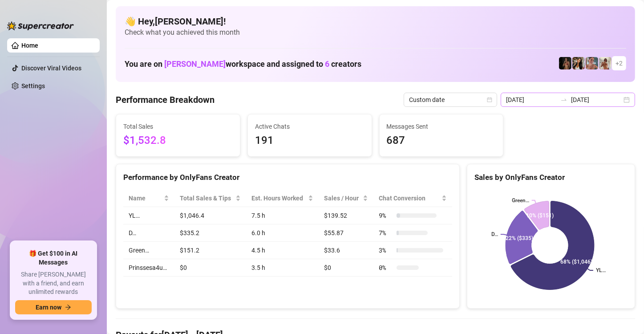 Image resolution: width=644 pixels, height=334 pixels. I want to click on span: Active Chats, so click(310, 127).